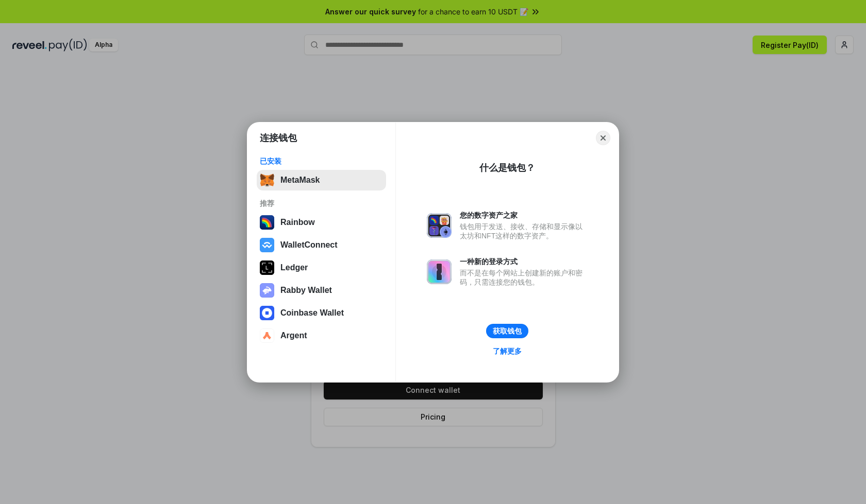  Describe the element at coordinates (507, 331) in the screenshot. I see `div: 获取钱包` at that location.